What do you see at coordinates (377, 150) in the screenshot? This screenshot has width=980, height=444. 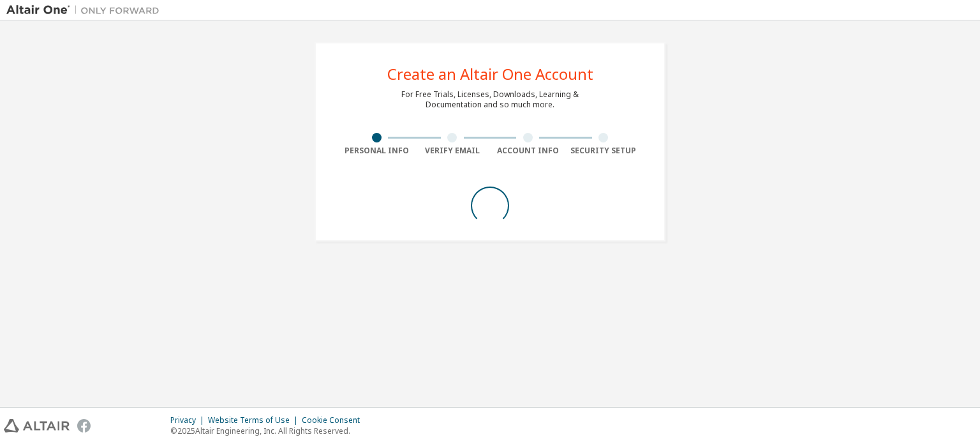 I see `div: Personal Info` at bounding box center [377, 150].